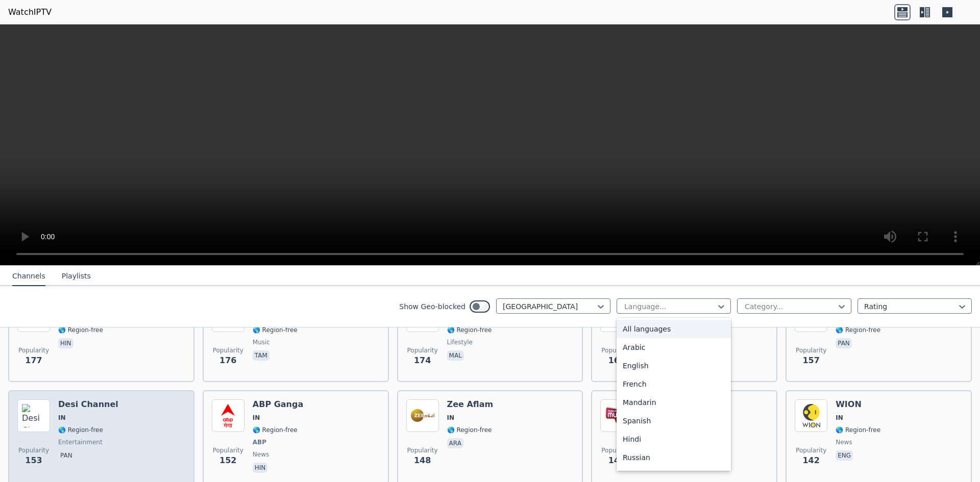 Image resolution: width=980 pixels, height=482 pixels. I want to click on span: 174, so click(422, 361).